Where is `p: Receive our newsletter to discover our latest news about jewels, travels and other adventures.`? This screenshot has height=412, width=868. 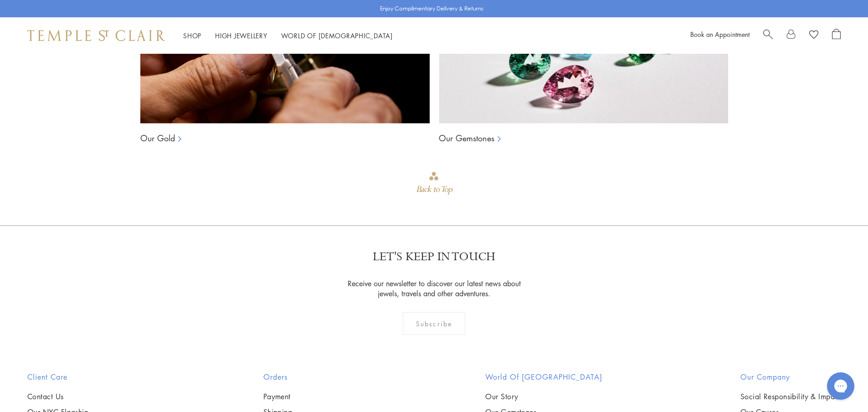 p: Receive our newsletter to discover our latest news about jewels, travels and other adventures. is located at coordinates (434, 288).